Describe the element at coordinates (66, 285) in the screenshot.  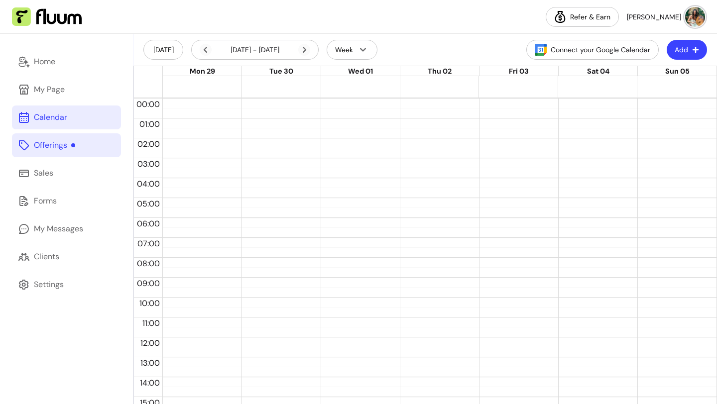
I see `a: Settings` at that location.